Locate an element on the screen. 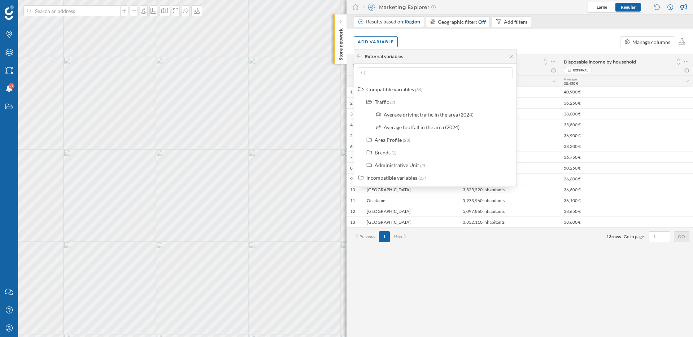 Image resolution: width=693 pixels, height=337 pixels. div: Marketing Explorer is located at coordinates (399, 7).